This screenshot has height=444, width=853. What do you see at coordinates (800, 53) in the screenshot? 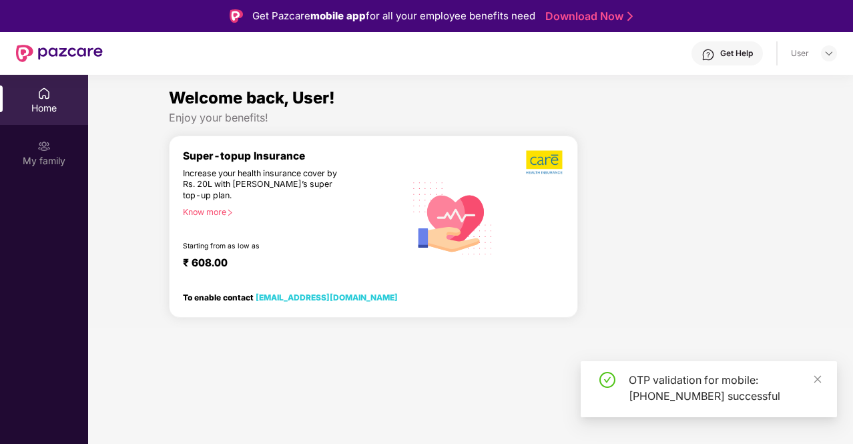
I see `div: User` at bounding box center [800, 53].